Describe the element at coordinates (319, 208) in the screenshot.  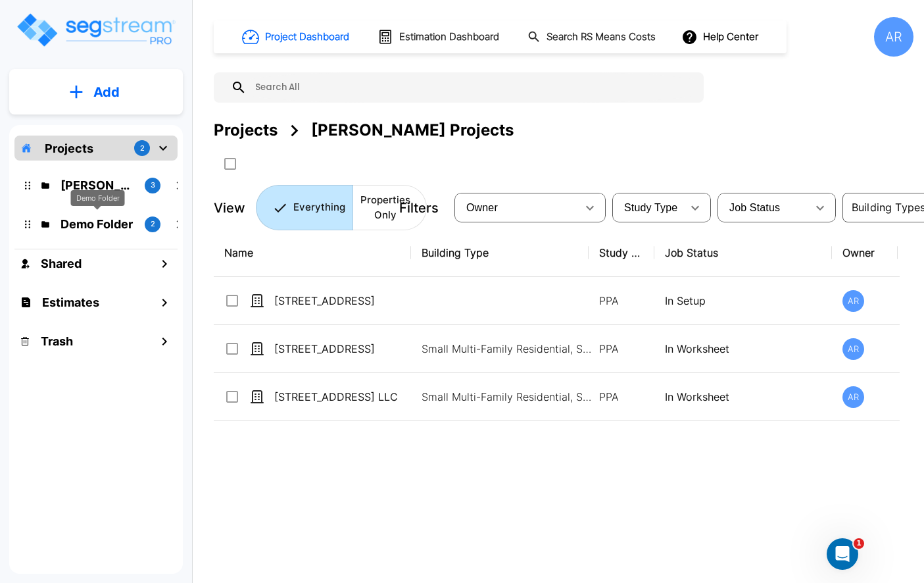
I see `p: Everything` at that location.